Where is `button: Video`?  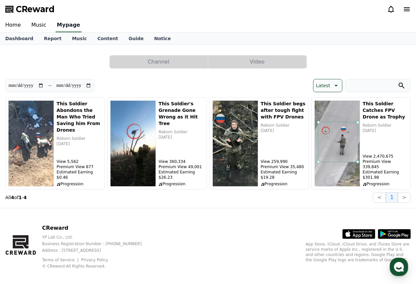
button: Video is located at coordinates (257, 62).